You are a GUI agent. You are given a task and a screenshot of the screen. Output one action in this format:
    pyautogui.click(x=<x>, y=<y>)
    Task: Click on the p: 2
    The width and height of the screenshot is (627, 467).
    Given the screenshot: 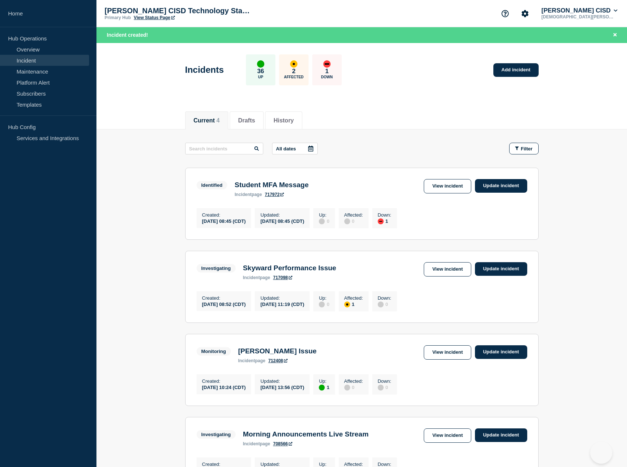 What is the action you would take?
    pyautogui.click(x=293, y=71)
    